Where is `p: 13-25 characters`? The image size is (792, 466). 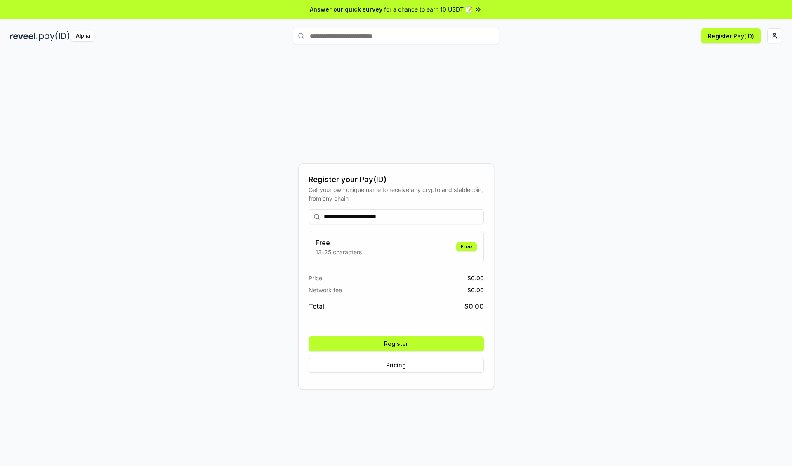
p: 13-25 characters is located at coordinates (339, 252).